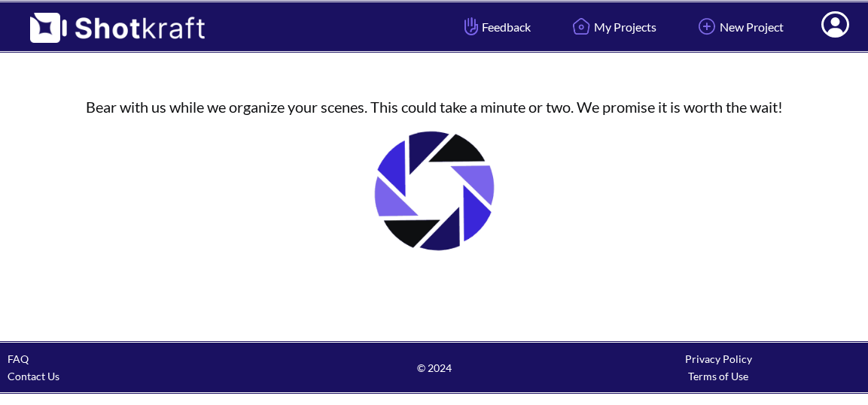 The height and width of the screenshot is (405, 868). What do you see at coordinates (718, 376) in the screenshot?
I see `div: Terms of Use` at bounding box center [718, 376].